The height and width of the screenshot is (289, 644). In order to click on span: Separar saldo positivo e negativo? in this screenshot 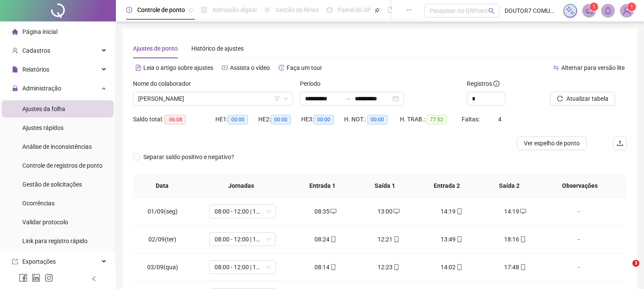, I will do `click(189, 157)`.